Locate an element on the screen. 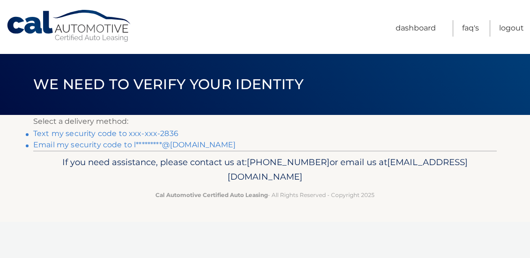  a: Text my security code to xxx-xxx-2836 is located at coordinates (106, 133).